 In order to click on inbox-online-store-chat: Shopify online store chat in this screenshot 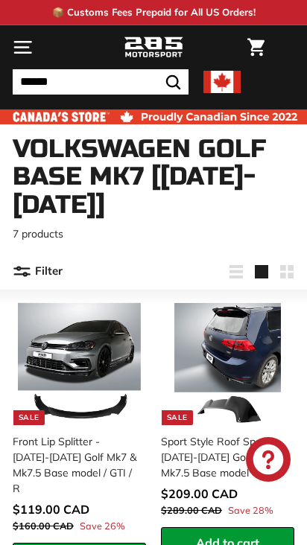, I will do `click(268, 461)`.